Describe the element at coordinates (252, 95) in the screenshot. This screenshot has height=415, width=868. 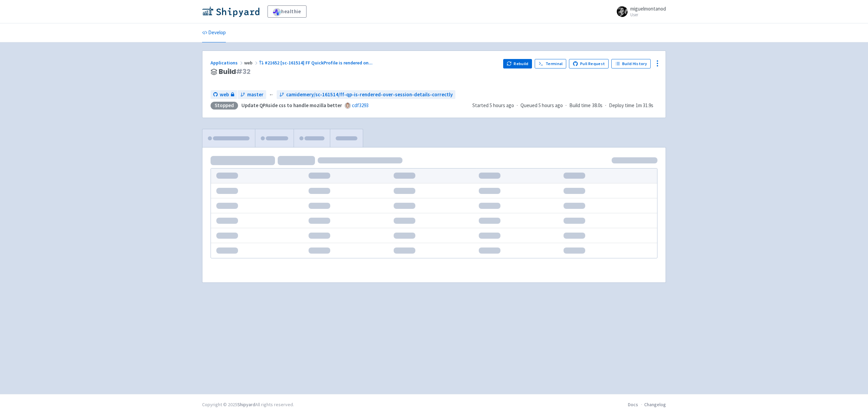
I see `a: master` at that location.